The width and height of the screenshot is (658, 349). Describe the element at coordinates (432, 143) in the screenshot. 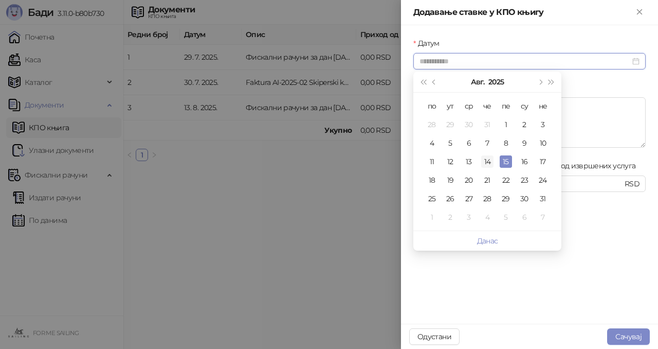

I see `div: 4` at that location.